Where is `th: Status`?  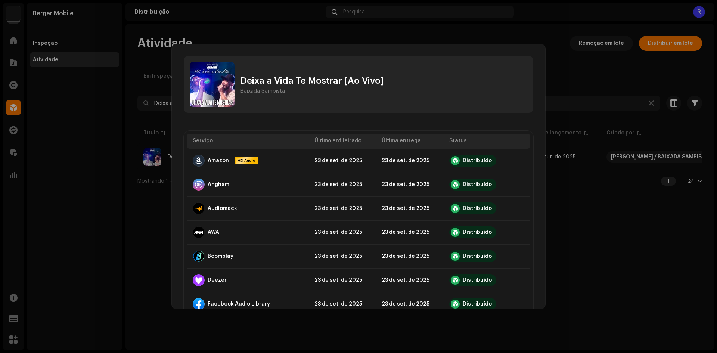 th: Status is located at coordinates (487, 141).